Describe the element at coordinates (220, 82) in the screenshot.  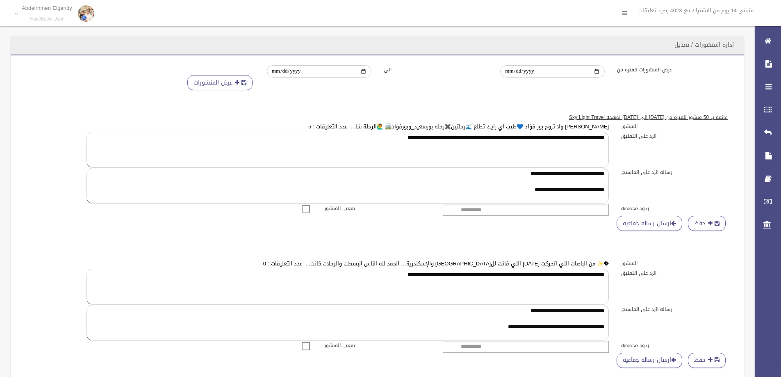
I see `button: عرض المنشورات` at that location.